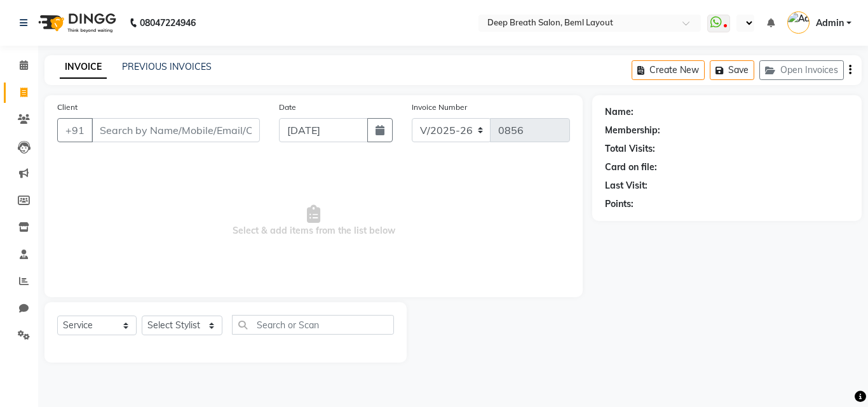 This screenshot has width=868, height=407. I want to click on img: logo, so click(75, 23).